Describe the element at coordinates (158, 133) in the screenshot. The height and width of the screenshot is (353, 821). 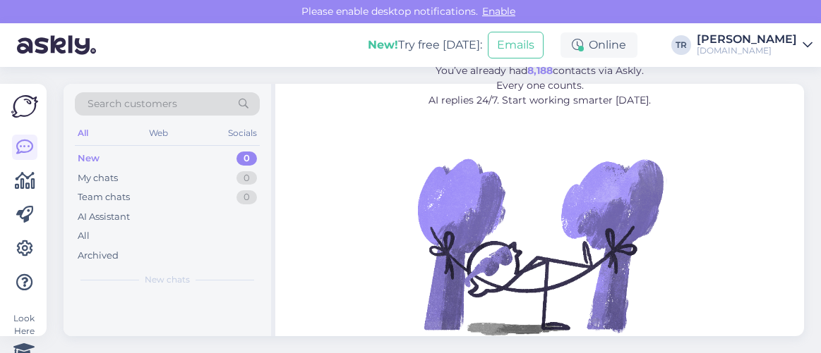
I see `div: Web` at that location.